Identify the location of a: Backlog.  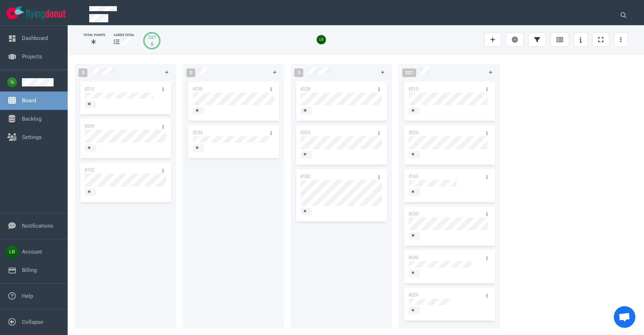
(32, 119).